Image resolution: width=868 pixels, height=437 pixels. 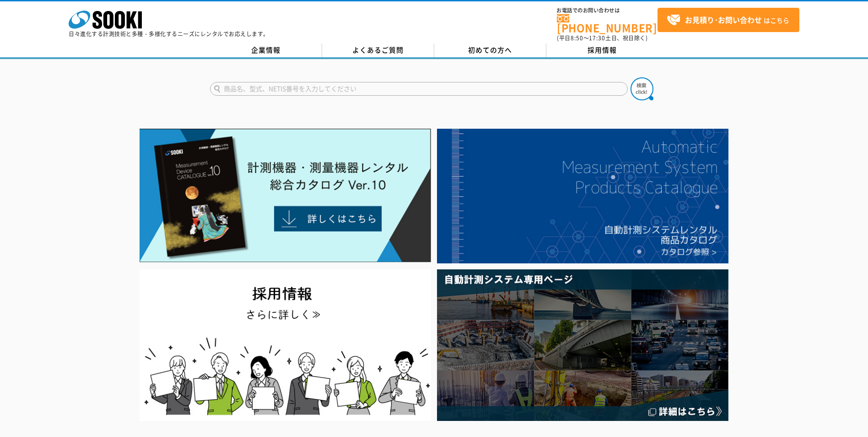 I want to click on a: 初めての方へ, so click(x=490, y=50).